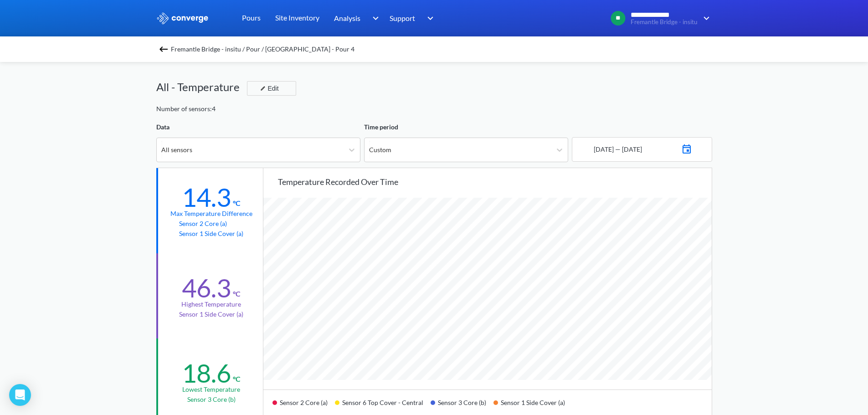  What do you see at coordinates (211, 224) in the screenshot?
I see `p: Sensor 2 Core (a)` at bounding box center [211, 224].